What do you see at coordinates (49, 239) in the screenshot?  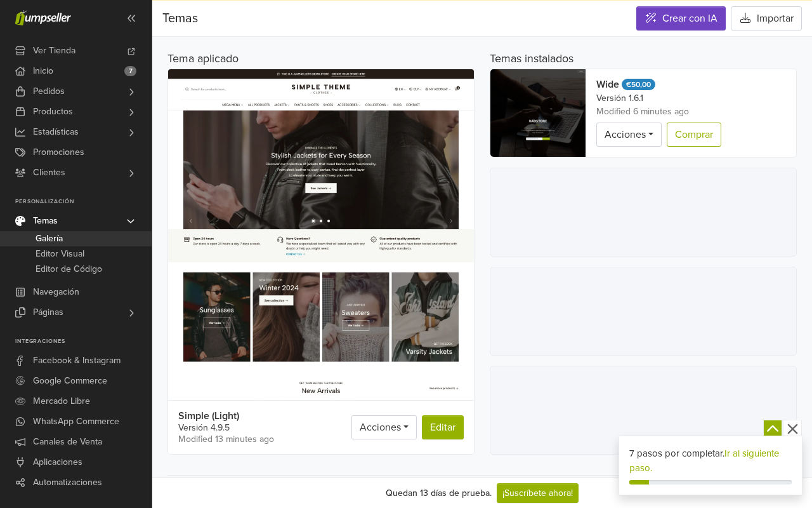 I see `span: Galería` at bounding box center [49, 239].